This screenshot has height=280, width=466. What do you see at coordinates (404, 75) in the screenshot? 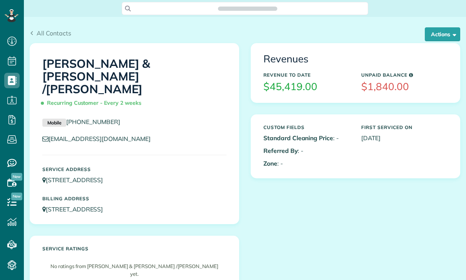
I see `h5: Unpaid Balance` at bounding box center [404, 75].